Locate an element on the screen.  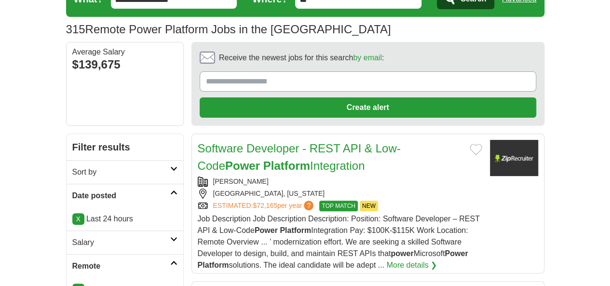
a: Remote is located at coordinates (125, 266).